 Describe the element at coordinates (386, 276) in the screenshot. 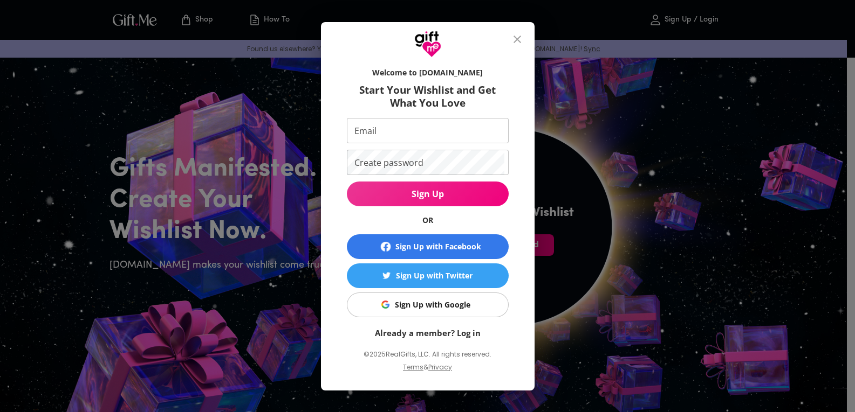

I see `img: Sign Up with Twitter` at that location.